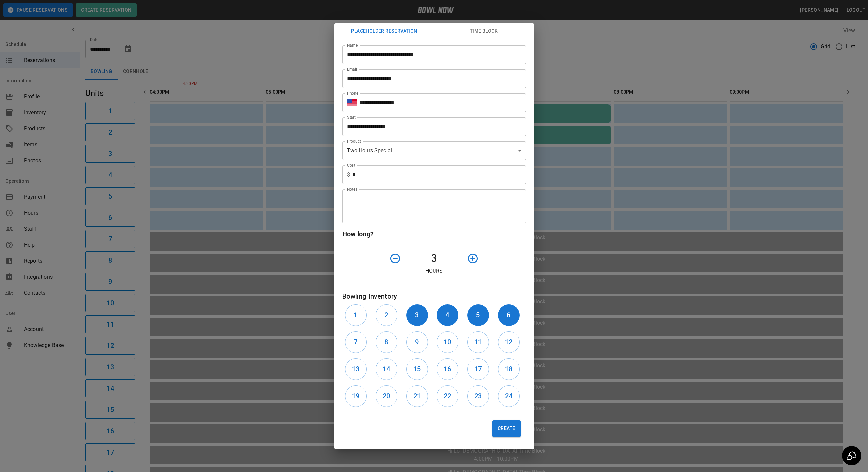 Image resolution: width=868 pixels, height=472 pixels. I want to click on label: Phone, so click(353, 93).